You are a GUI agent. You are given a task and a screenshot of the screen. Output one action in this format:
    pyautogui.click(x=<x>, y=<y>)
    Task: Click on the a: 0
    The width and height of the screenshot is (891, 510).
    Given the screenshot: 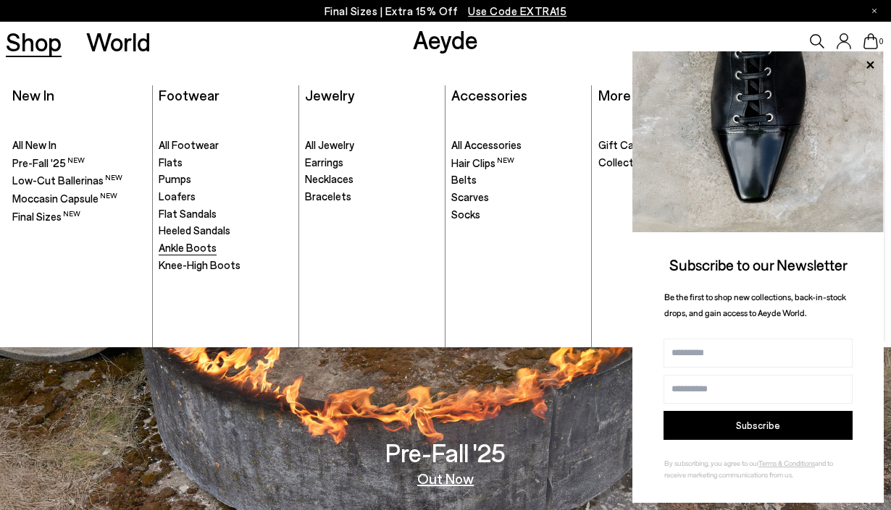 What is the action you would take?
    pyautogui.click(x=870, y=41)
    